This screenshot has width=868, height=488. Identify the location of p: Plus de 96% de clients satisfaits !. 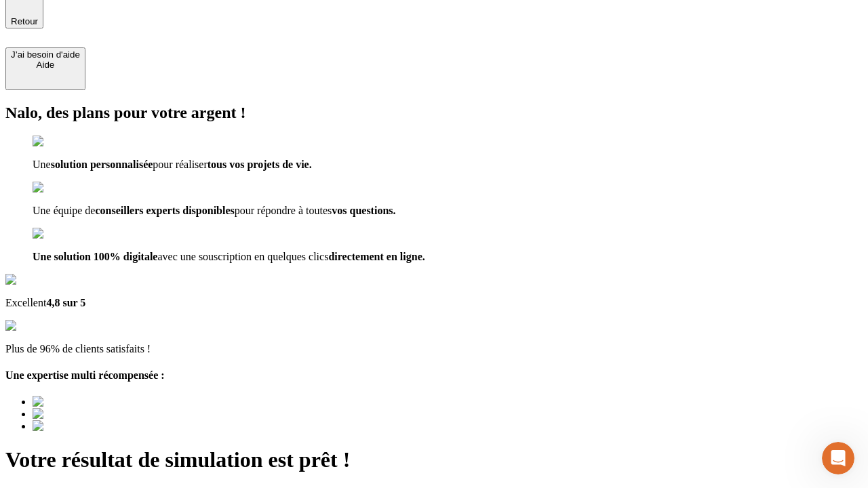
(434, 349).